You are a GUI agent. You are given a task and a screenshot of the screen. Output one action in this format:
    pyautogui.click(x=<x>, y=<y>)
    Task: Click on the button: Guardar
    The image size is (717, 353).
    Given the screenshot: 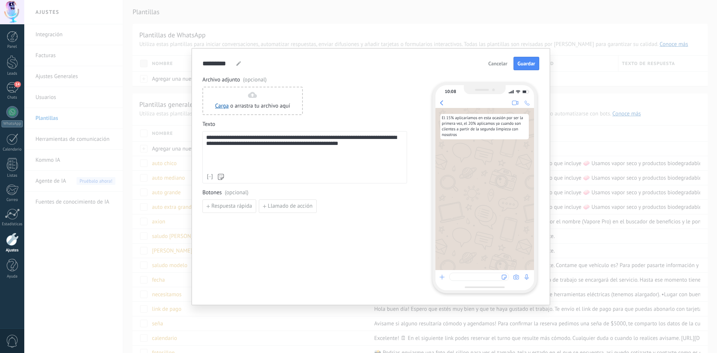 What is the action you would take?
    pyautogui.click(x=526, y=63)
    